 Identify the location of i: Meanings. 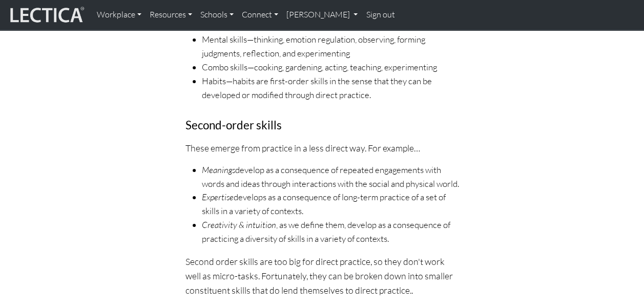
(218, 169).